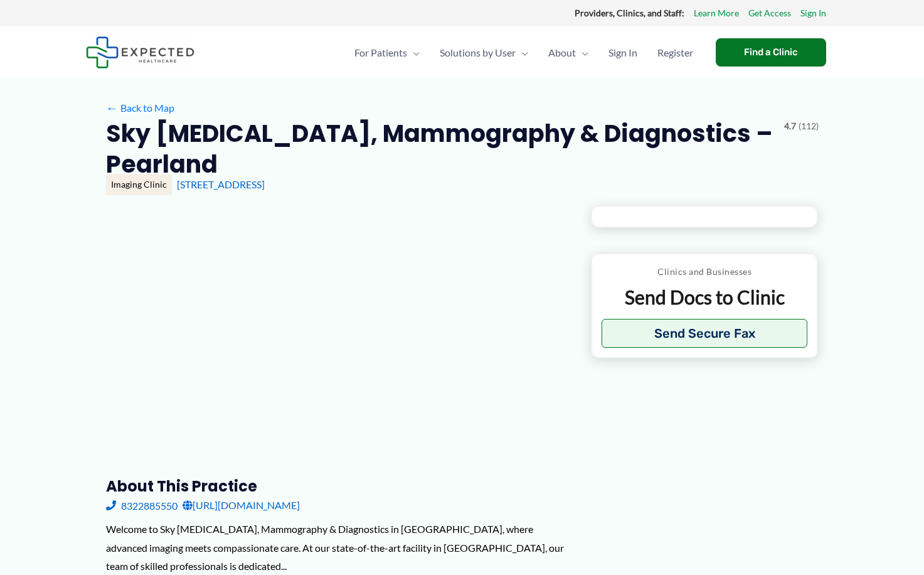  I want to click on span: For Patients, so click(381, 52).